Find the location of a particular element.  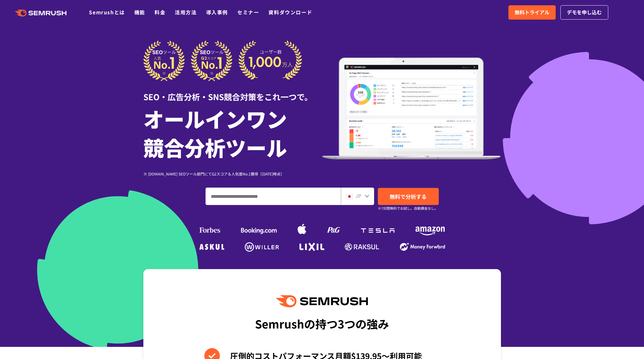

a: 料金 is located at coordinates (160, 12).